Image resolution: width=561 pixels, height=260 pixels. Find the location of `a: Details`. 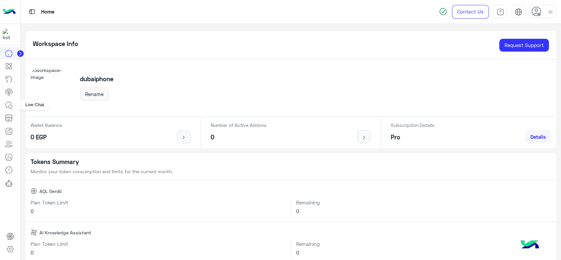

a: Details is located at coordinates (538, 137).